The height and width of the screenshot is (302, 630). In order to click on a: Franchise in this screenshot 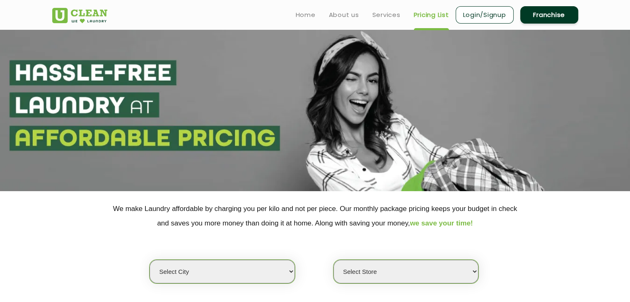, I will do `click(549, 15)`.